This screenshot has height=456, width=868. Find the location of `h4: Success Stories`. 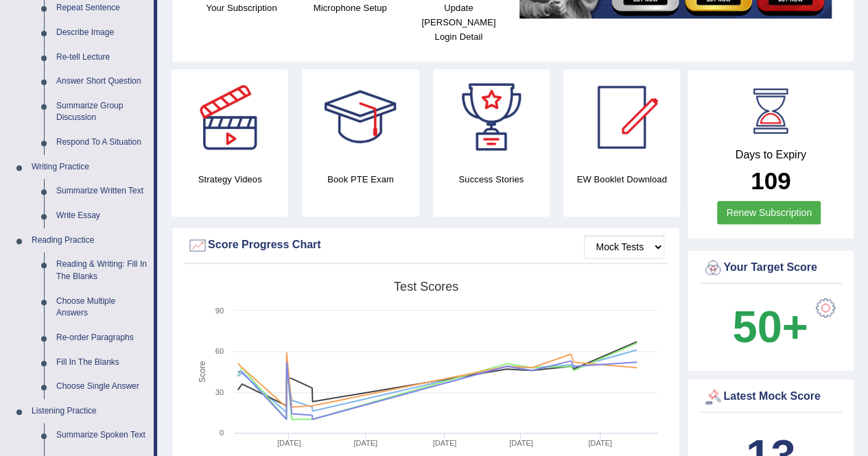

h4: Success Stories is located at coordinates (491, 179).